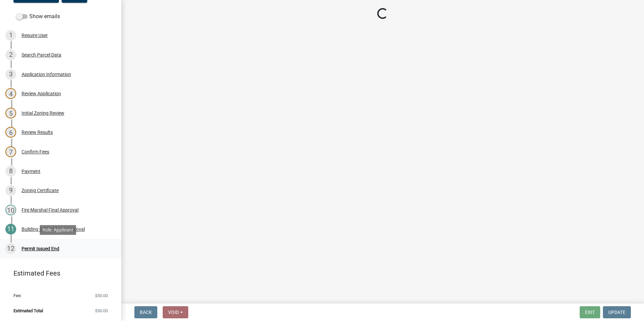 This screenshot has width=644, height=321. I want to click on div: Initial Zoning Review, so click(43, 113).